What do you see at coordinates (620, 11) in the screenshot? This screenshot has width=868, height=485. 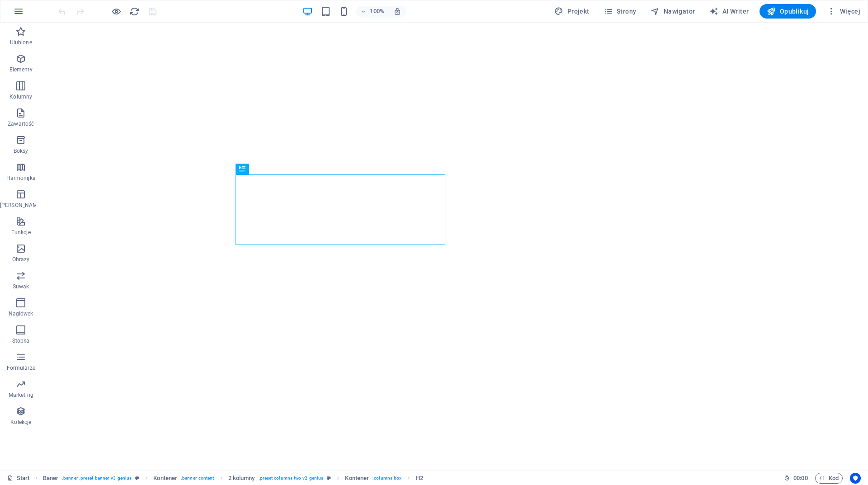 I see `button: Strony` at bounding box center [620, 11].